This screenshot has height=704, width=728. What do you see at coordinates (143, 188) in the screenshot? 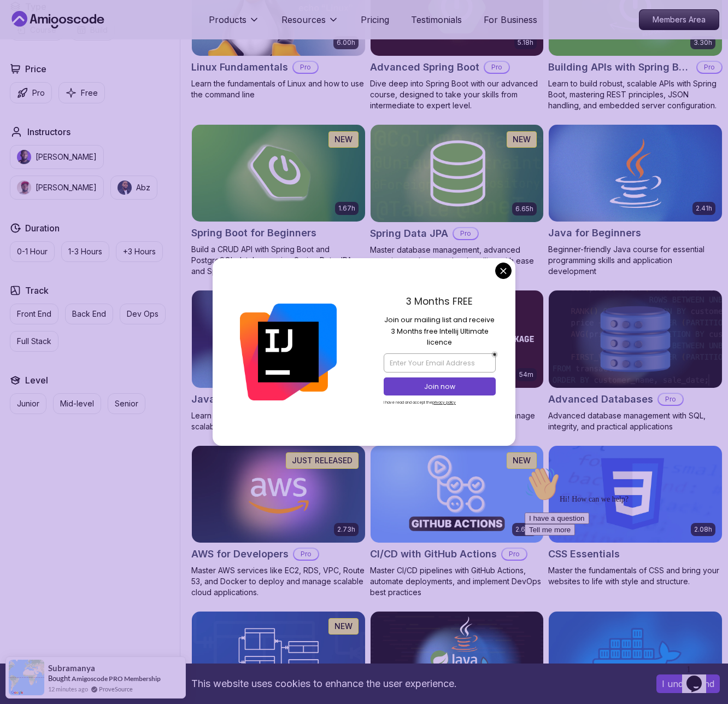
I see `p: Abz` at bounding box center [143, 188].